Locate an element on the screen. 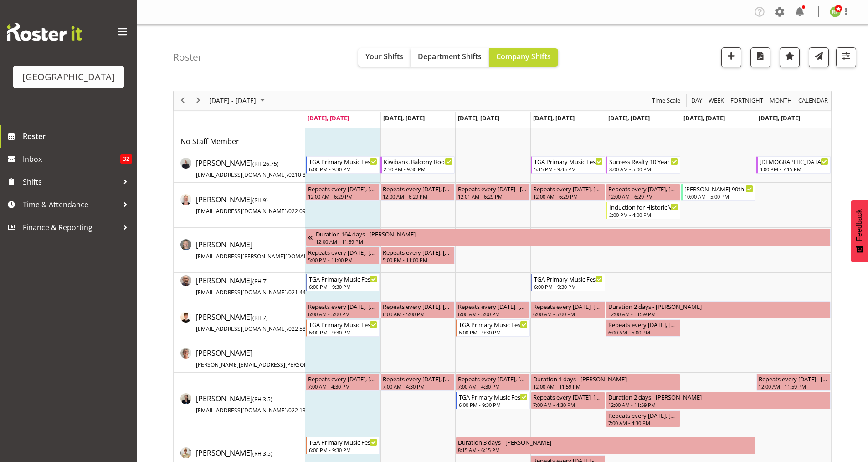 Image resolution: width=868 pixels, height=462 pixels. button: Download a PDF of the roster according to the set date range. is located at coordinates (760, 58).